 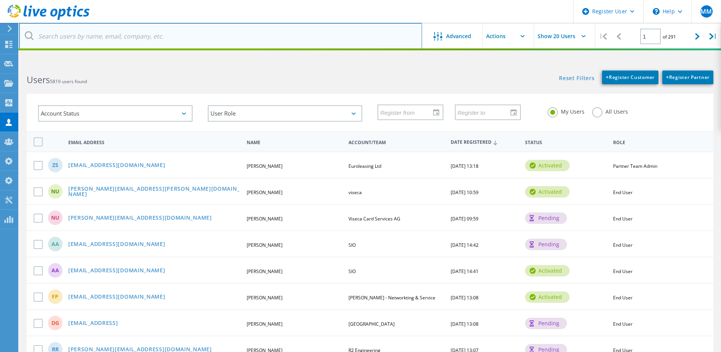 I want to click on input: Search users by name, email, company, etc., so click(x=220, y=36).